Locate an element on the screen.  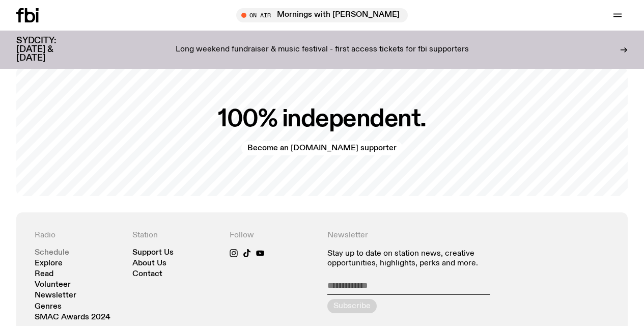
a: Explore is located at coordinates (48, 264).